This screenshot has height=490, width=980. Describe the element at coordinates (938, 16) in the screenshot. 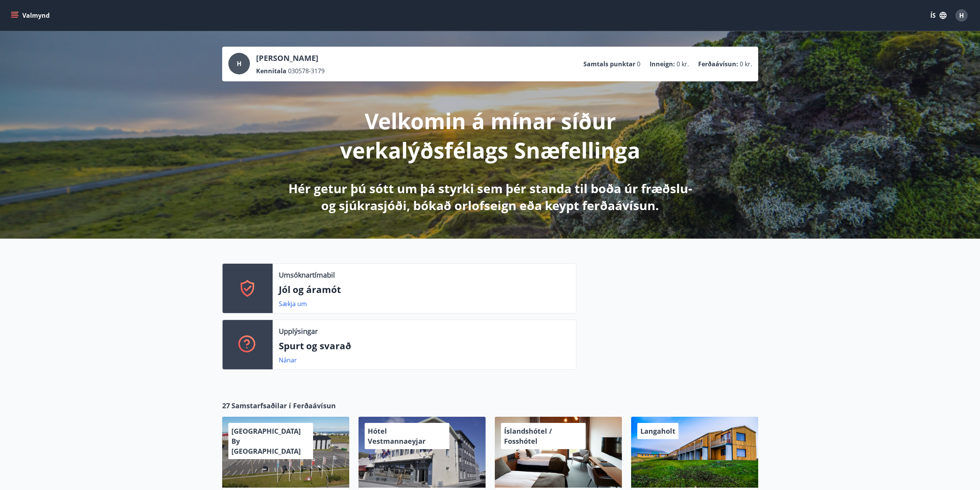

I see `button: ÍS` at that location.